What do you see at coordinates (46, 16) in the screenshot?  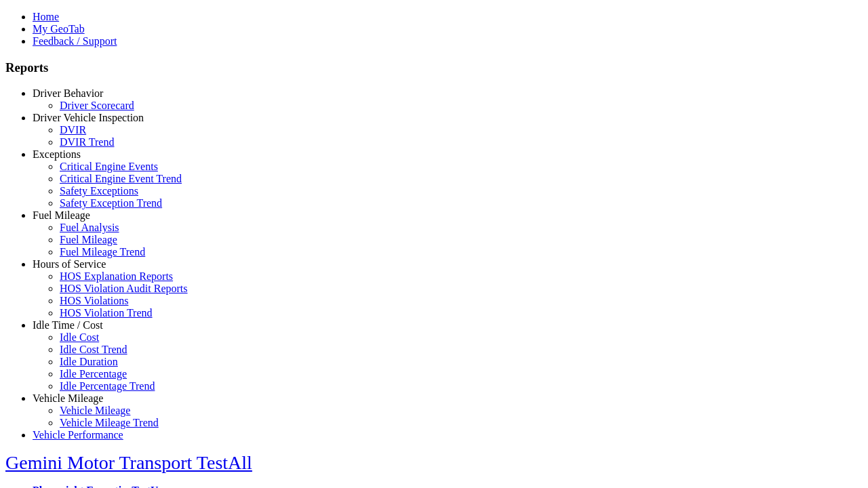 I see `a: Home` at bounding box center [46, 16].